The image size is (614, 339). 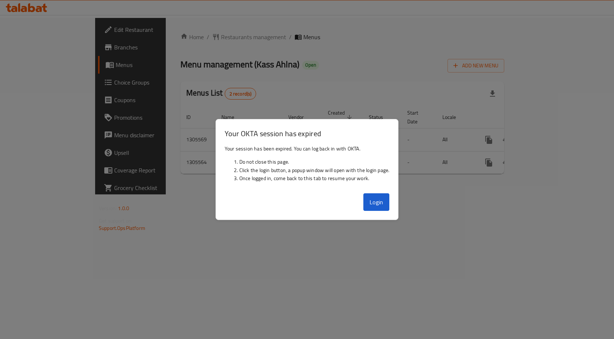 I want to click on button: Login, so click(x=376, y=202).